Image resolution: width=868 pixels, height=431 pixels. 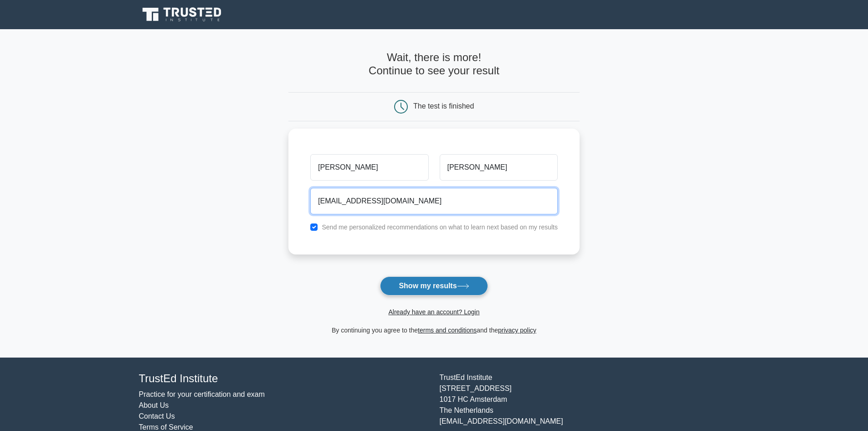 What do you see at coordinates (443, 106) in the screenshot?
I see `div: The test is finished` at bounding box center [443, 106].